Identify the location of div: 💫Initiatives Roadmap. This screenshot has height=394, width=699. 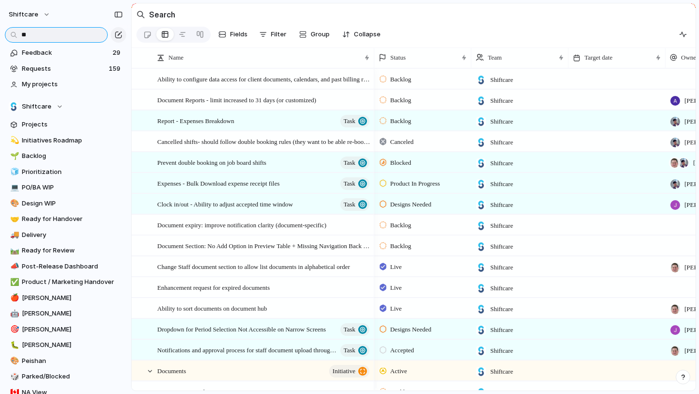
(66, 141).